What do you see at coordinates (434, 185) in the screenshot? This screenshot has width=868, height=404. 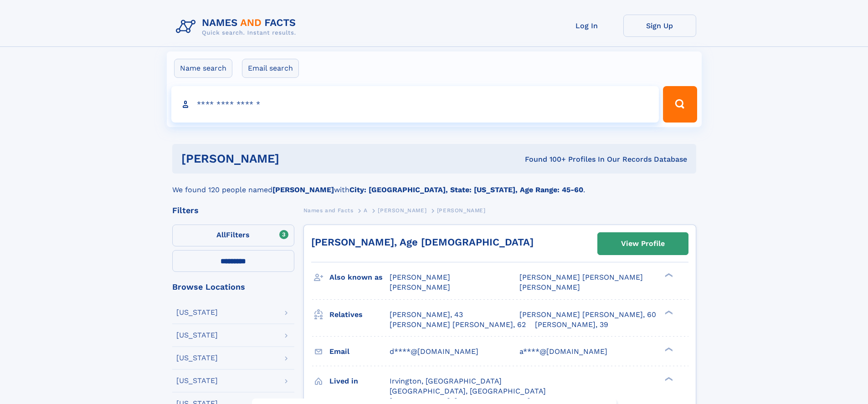 I see `div: We found 120 people named with .` at bounding box center [434, 185].